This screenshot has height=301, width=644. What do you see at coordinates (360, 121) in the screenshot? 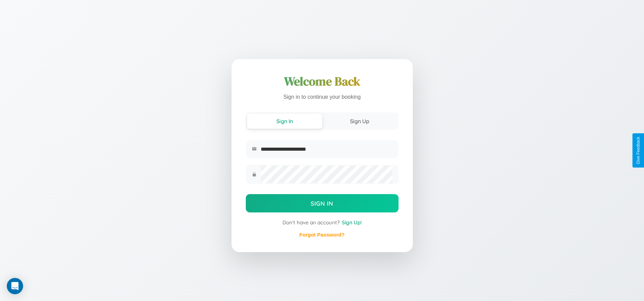
I see `button: Sign Up` at bounding box center [360, 121].